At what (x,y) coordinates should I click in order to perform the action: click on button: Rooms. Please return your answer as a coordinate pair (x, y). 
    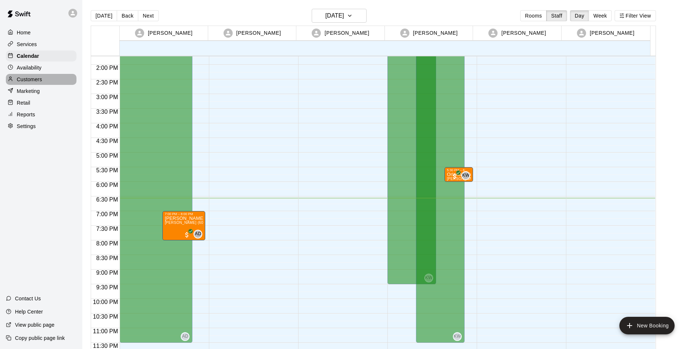
    Looking at the image, I should click on (533, 16).